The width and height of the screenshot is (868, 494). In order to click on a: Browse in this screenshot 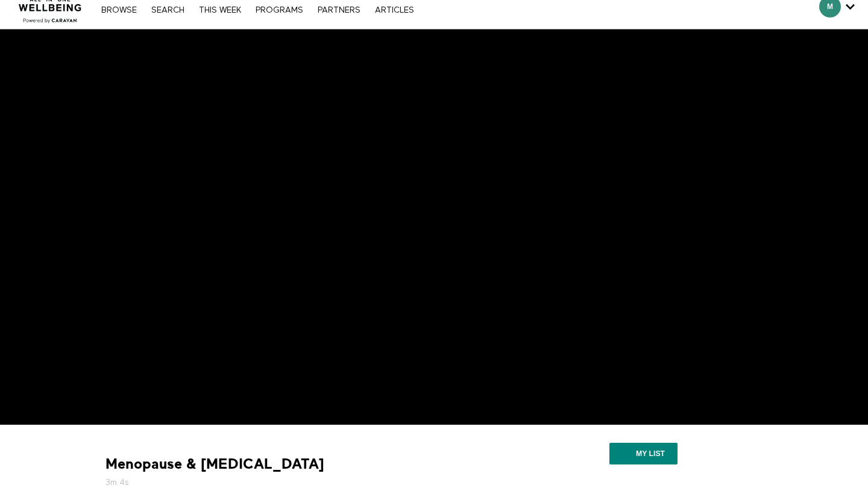, I will do `click(118, 10)`.